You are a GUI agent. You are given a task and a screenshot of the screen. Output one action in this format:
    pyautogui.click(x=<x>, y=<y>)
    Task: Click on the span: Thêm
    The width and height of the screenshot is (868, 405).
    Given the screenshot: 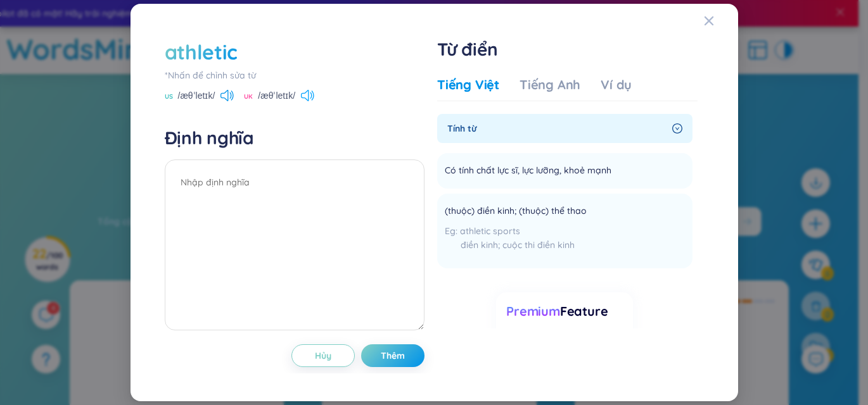 What is the action you would take?
    pyautogui.click(x=393, y=356)
    